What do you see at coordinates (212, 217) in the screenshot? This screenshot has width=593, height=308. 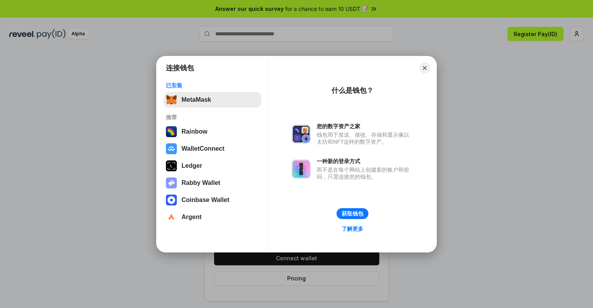 I see `button: Argent` at bounding box center [212, 217].